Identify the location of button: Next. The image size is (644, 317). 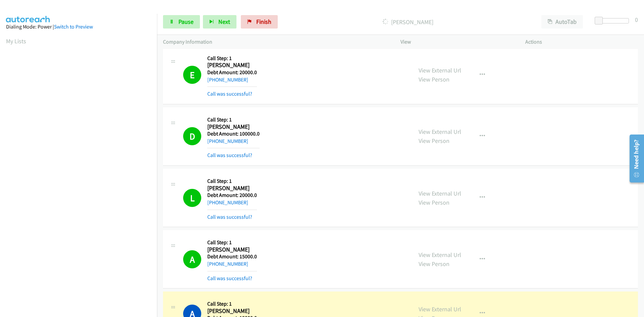
(220, 22).